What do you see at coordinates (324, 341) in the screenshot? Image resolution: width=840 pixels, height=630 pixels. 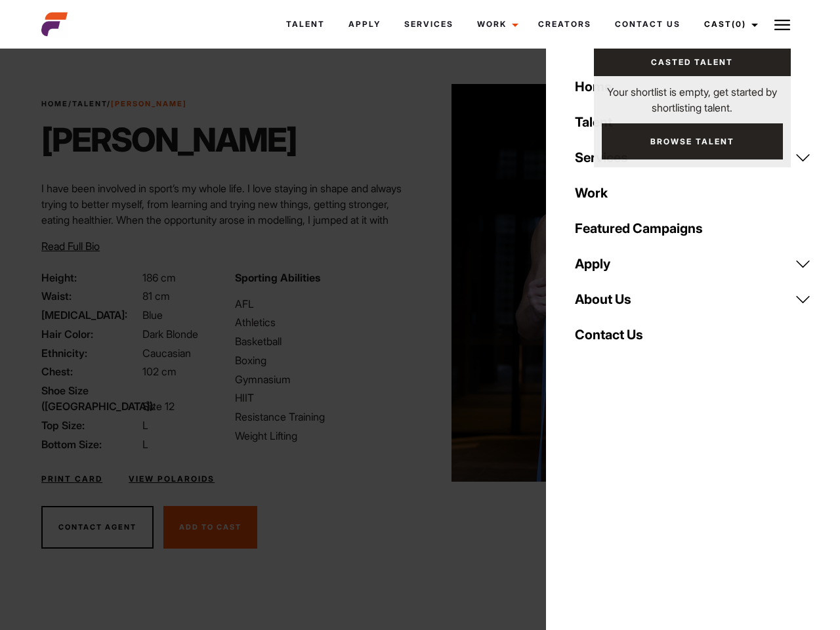 I see `li: Basketball` at bounding box center [324, 341].